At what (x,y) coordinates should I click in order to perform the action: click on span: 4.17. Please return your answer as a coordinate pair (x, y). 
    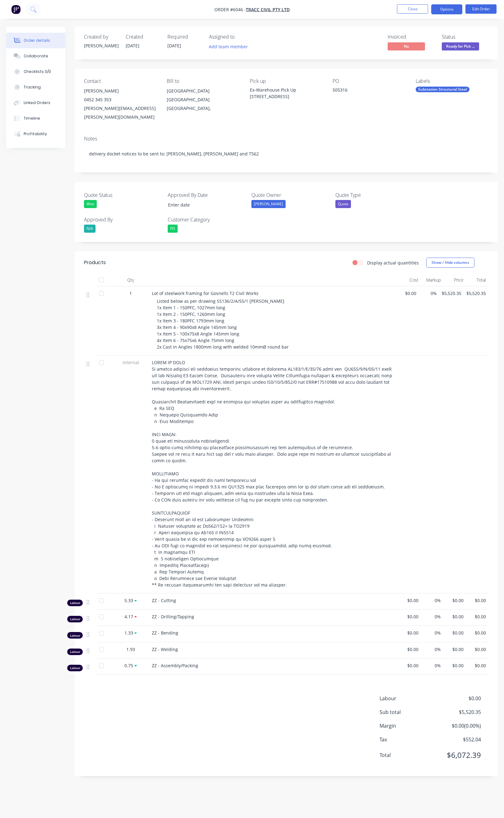
    Looking at the image, I should click on (129, 616).